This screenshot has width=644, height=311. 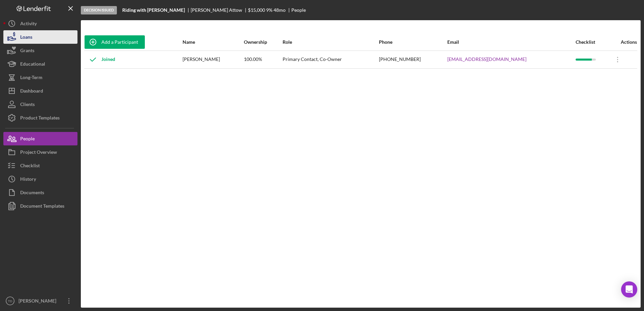 I want to click on button: Activity, so click(x=40, y=24).